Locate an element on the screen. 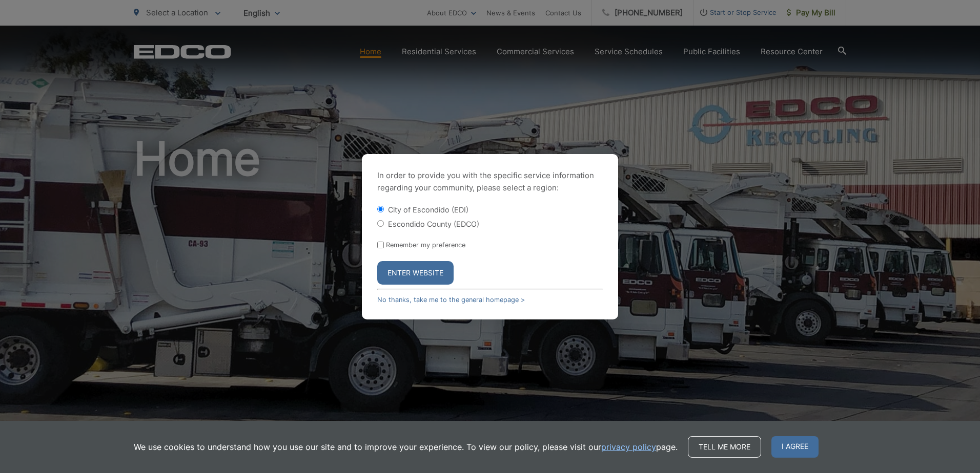 The width and height of the screenshot is (980, 473). a: No thanks, take me to the general homepage > is located at coordinates (451, 300).